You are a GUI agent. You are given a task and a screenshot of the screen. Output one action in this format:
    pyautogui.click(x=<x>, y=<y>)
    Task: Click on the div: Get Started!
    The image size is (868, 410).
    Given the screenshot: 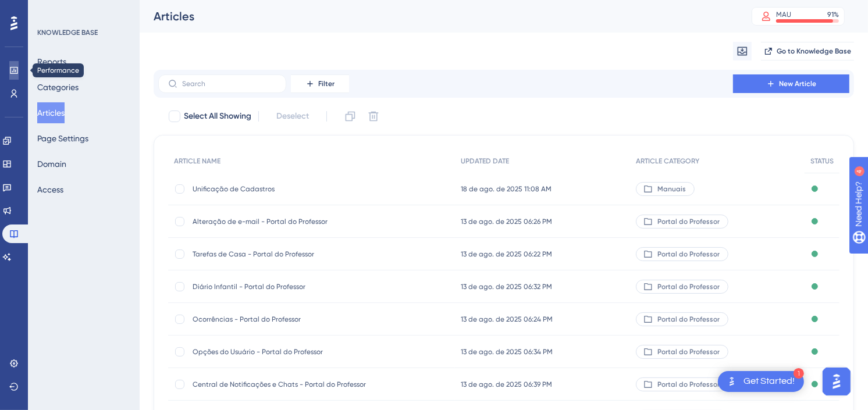 What is the action you would take?
    pyautogui.click(x=769, y=381)
    